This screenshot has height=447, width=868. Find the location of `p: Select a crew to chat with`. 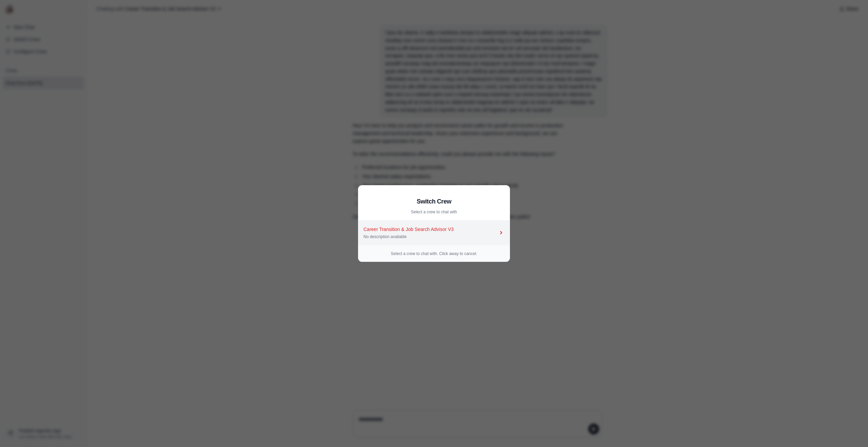

p: Select a crew to chat with is located at coordinates (434, 212).